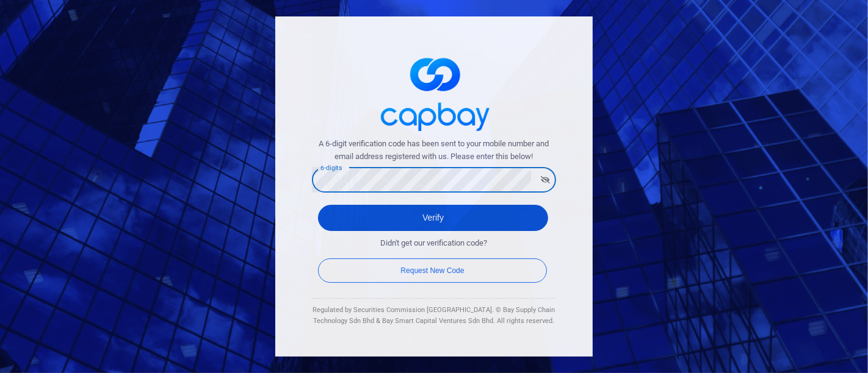 Image resolution: width=868 pixels, height=373 pixels. I want to click on img: logo, so click(434, 92).